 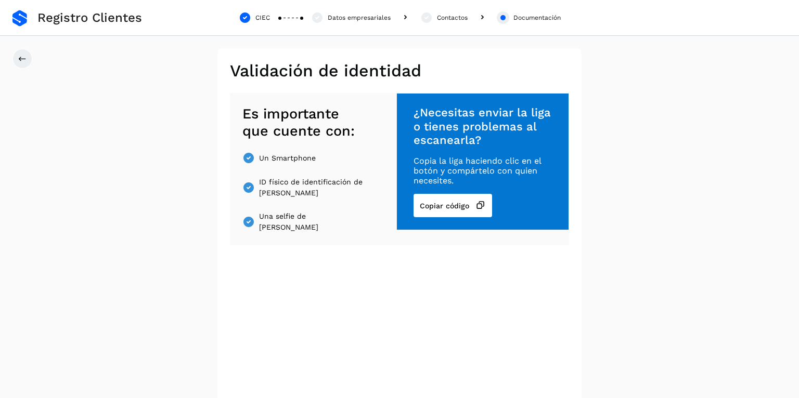 I want to click on div: Contactos, so click(x=452, y=18).